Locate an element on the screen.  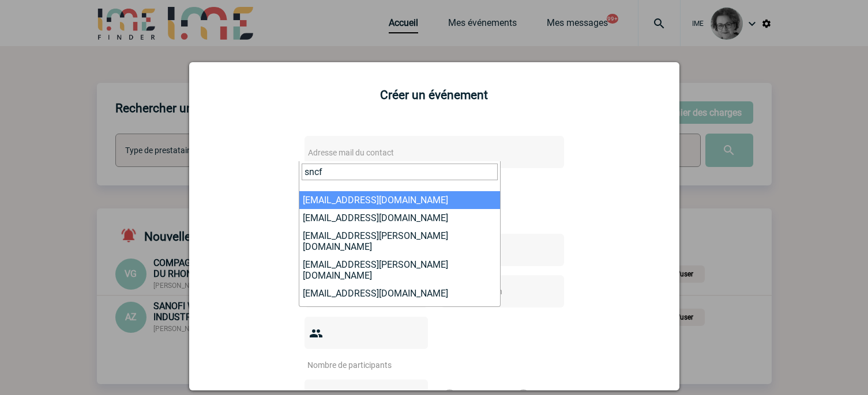
span: Adresse mail du contact is located at coordinates (351, 153).